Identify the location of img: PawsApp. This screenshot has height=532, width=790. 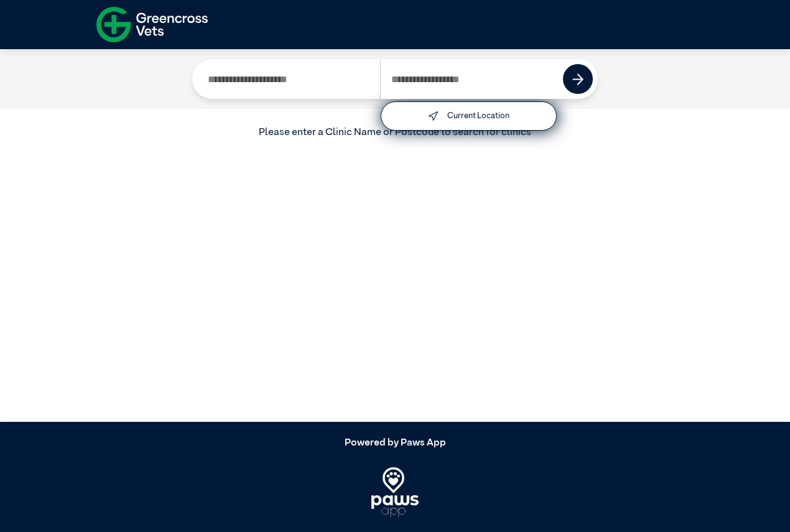
(395, 492).